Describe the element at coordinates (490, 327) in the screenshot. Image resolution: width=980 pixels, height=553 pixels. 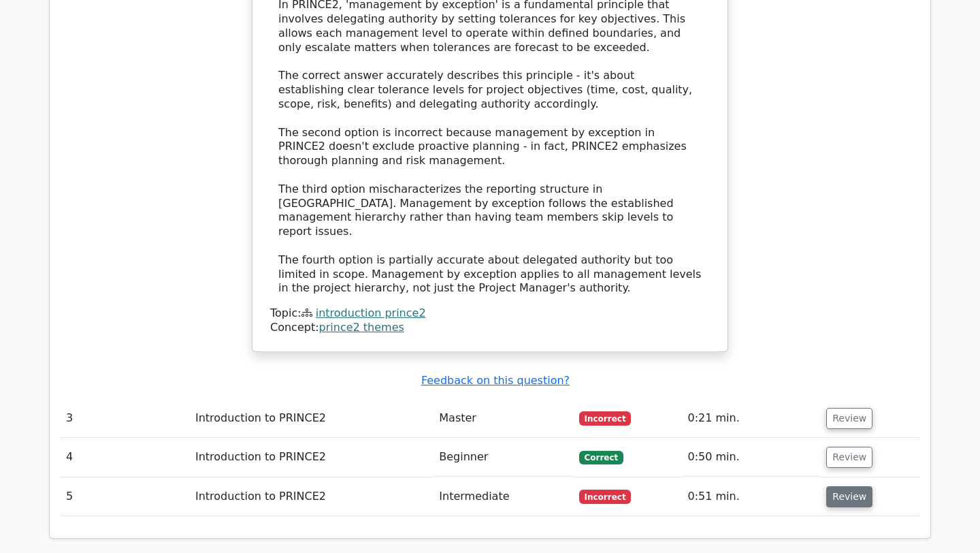
I see `div: Concept:` at that location.